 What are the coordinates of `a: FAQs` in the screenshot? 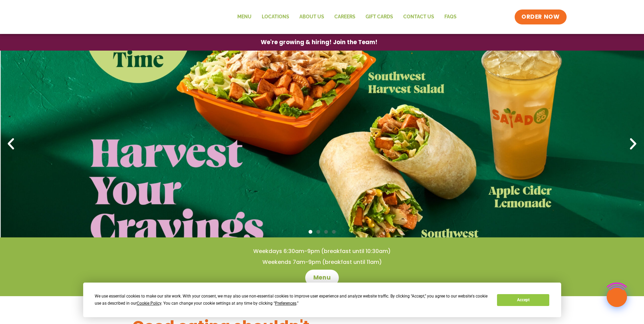 It's located at (451, 17).